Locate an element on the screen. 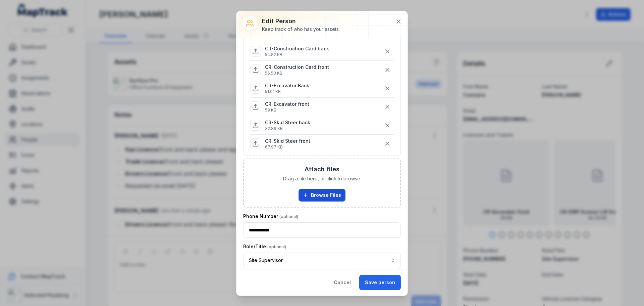 Image resolution: width=644 pixels, height=306 pixels. p: CR-Construction Card front is located at coordinates (297, 67).